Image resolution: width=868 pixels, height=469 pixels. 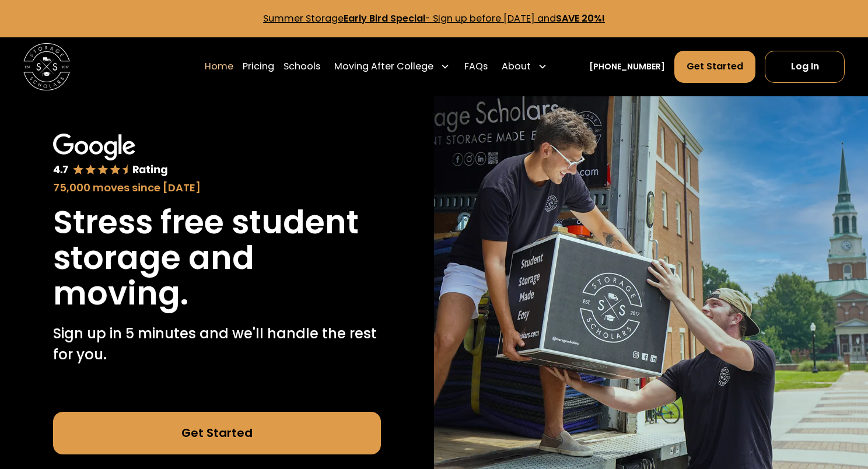 What do you see at coordinates (217, 258) in the screenshot?
I see `h1: Stress free student storage and moving.` at bounding box center [217, 258].